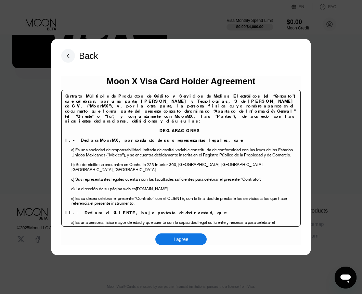 The height and width of the screenshot is (294, 362). What do you see at coordinates (180, 111) in the screenshot?
I see `span: y, por la otra parte, la persona física cuyo nombre aparece en el documento que forma parte del p...` at bounding box center [180, 111].